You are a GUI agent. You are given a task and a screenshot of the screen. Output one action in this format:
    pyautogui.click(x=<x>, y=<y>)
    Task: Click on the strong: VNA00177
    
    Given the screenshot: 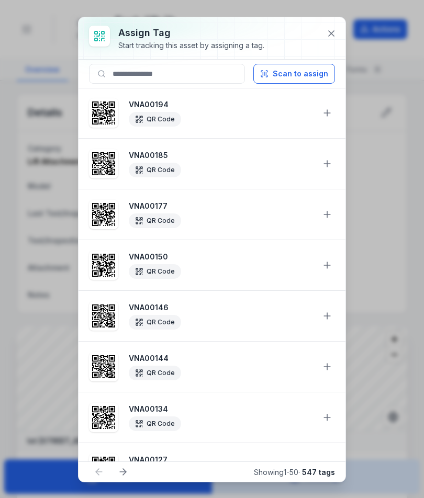 What is the action you would take?
    pyautogui.click(x=221, y=206)
    